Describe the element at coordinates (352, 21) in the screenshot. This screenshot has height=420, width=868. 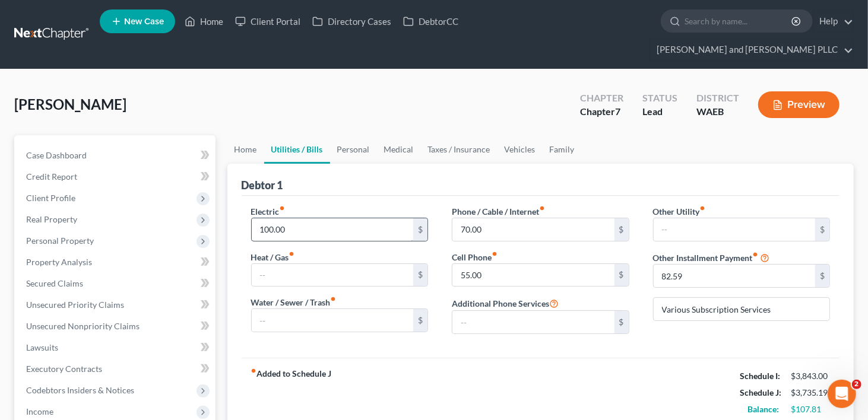
I see `a: Directory Cases` at that location.